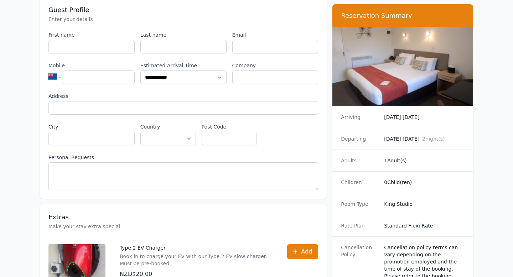  What do you see at coordinates (183, 10) in the screenshot?
I see `h3: Guest Profile` at bounding box center [183, 10].